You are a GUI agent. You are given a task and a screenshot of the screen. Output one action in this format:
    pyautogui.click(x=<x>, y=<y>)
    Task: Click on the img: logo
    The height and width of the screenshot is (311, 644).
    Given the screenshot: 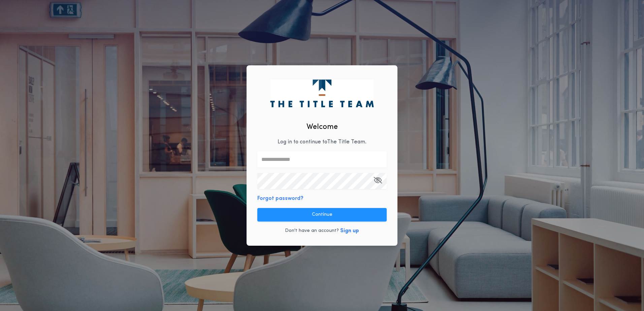 What is the action you would take?
    pyautogui.click(x=322, y=93)
    